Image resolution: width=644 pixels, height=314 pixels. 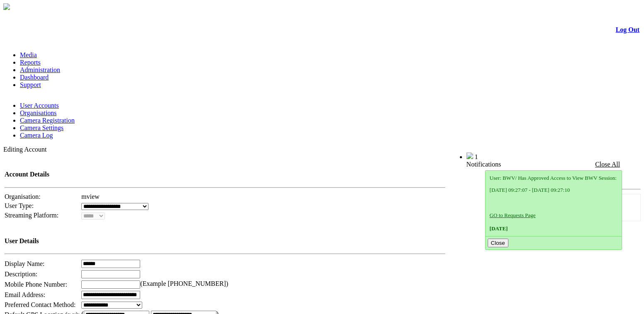 What do you see at coordinates (25, 264) in the screenshot?
I see `span: Display Name:` at bounding box center [25, 264].